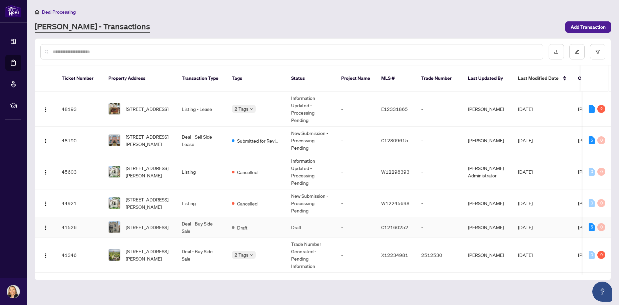  I want to click on th: Transaction Type, so click(201, 78).